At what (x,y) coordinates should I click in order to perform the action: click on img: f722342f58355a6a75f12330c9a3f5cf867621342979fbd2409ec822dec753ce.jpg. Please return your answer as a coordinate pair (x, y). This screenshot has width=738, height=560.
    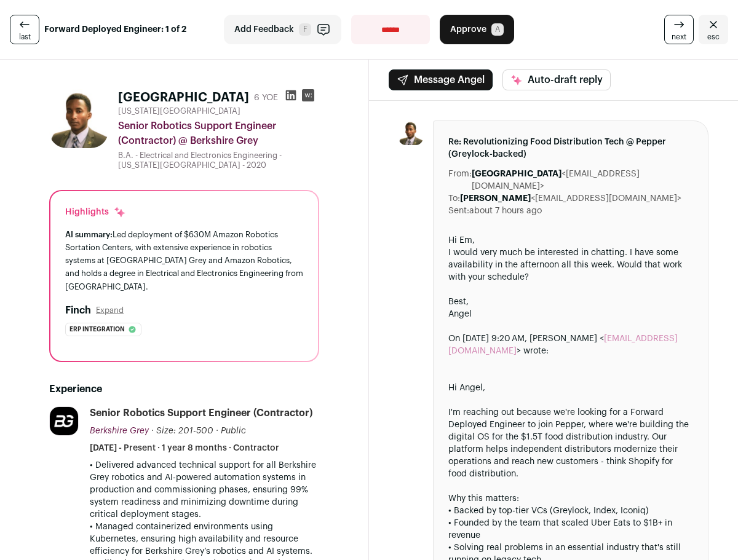
    Looking at the image, I should click on (64, 421).